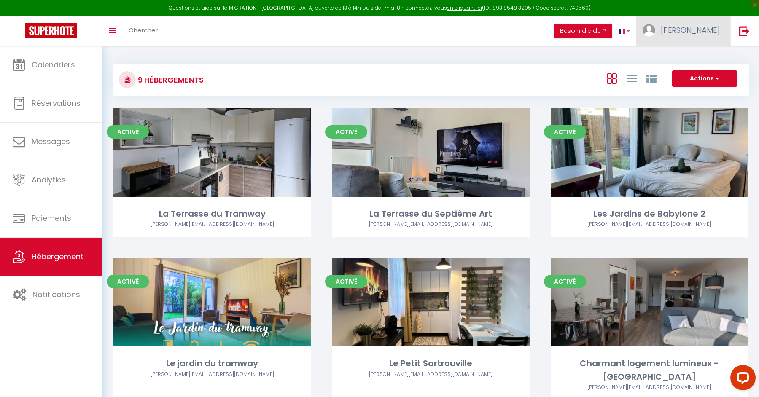  I want to click on span: Chercher, so click(143, 30).